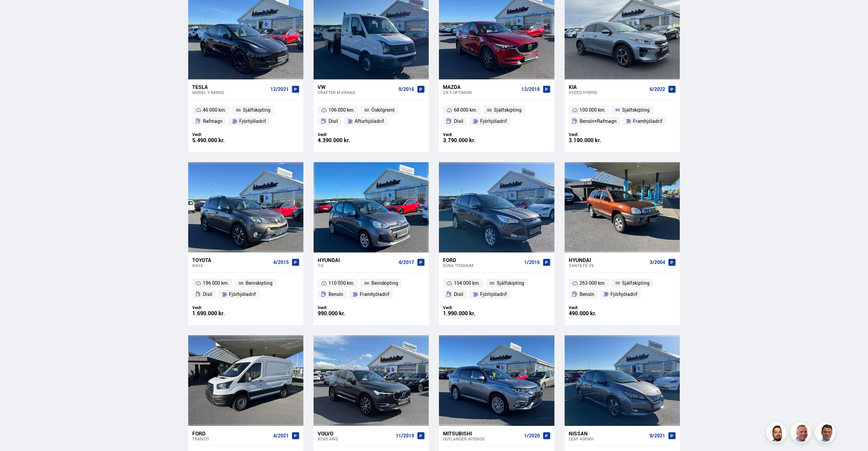  I want to click on a: Tesla Model Y RANGE 12/2021 46 000 km. Sjálfskipting Rafmagn Fjórhjóladrif Verð: 5.490.000 kr., so click(246, 116).